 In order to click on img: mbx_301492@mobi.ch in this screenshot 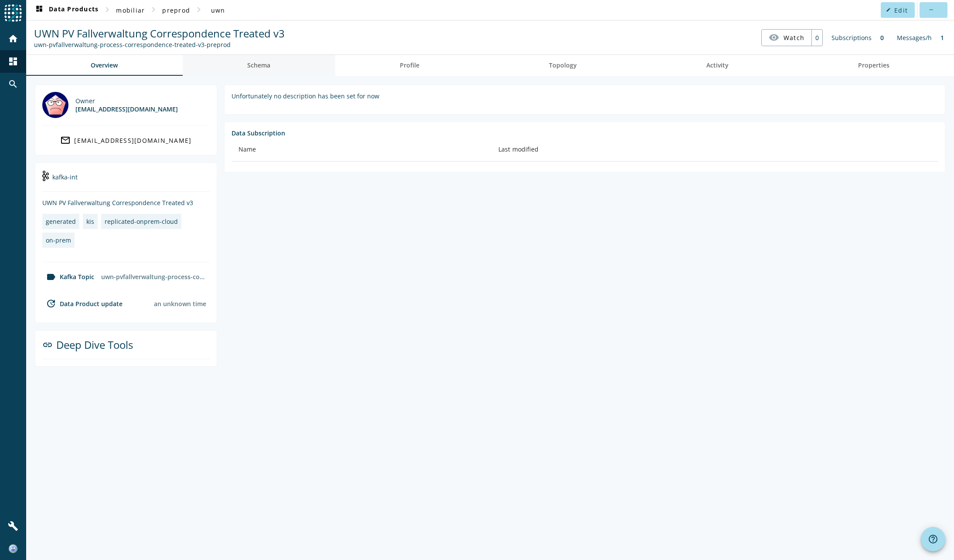, I will do `click(56, 105)`.